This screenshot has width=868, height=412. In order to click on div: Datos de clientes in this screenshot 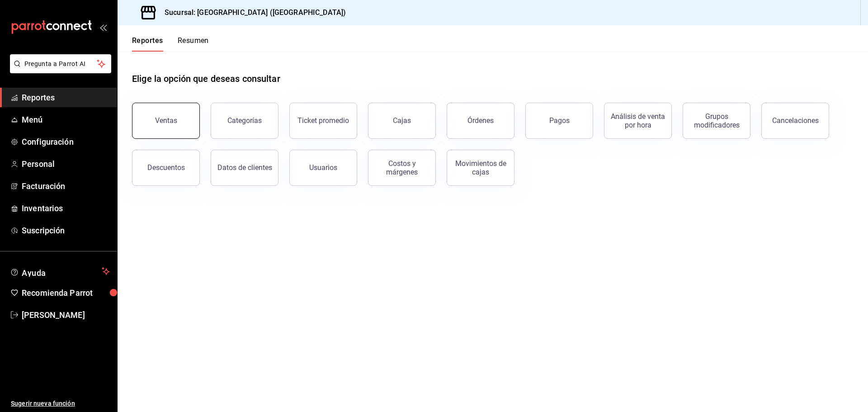, I will do `click(244, 167)`.